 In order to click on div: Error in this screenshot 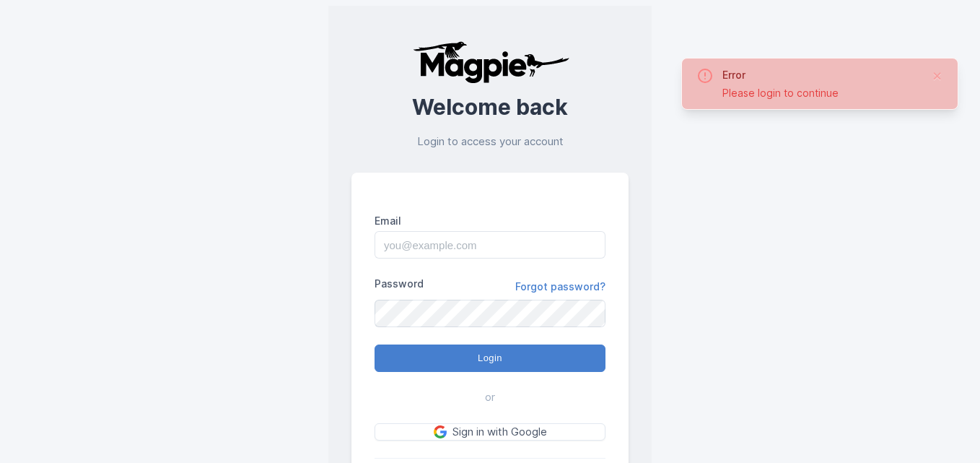, I will do `click(821, 75)`.